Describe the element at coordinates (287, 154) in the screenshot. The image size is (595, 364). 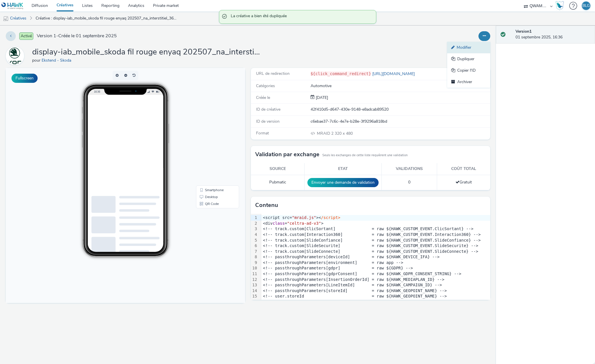
I see `h3: Validation par exchange` at that location.